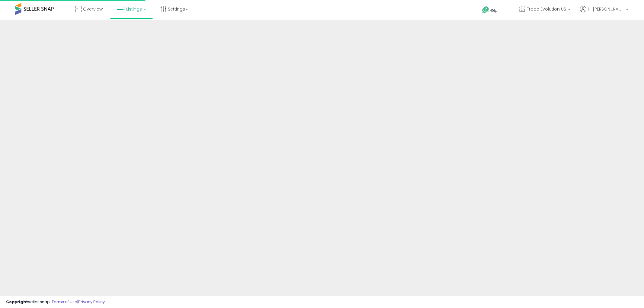 The width and height of the screenshot is (644, 308). What do you see at coordinates (546, 9) in the screenshot?
I see `span: Trade Evolution US` at bounding box center [546, 9].